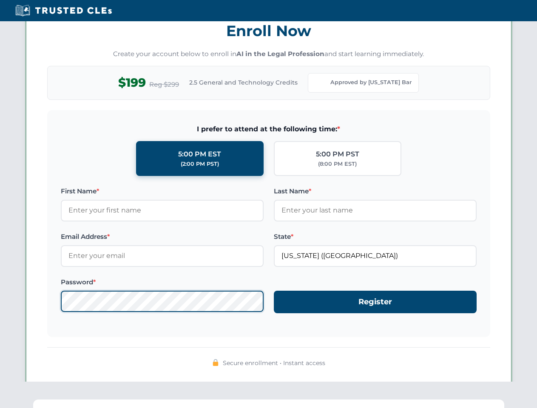 The width and height of the screenshot is (537, 408). I want to click on label: Password, so click(162, 282).